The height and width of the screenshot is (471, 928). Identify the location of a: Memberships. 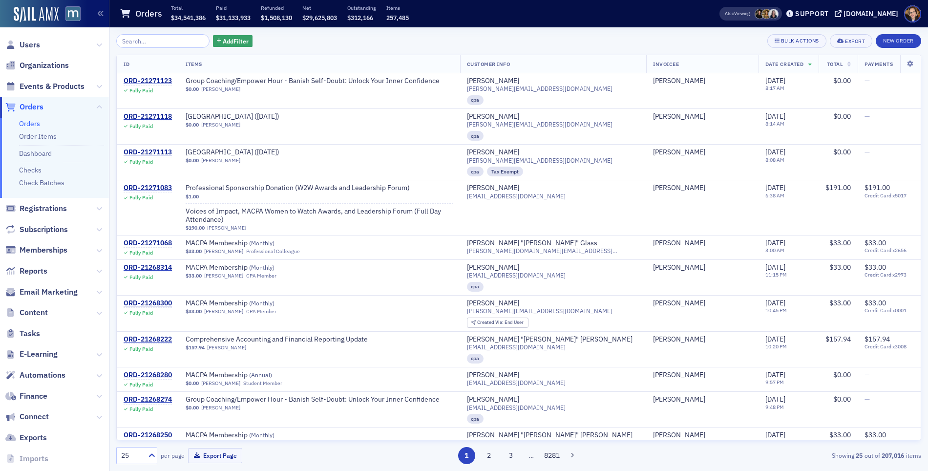
(36, 250).